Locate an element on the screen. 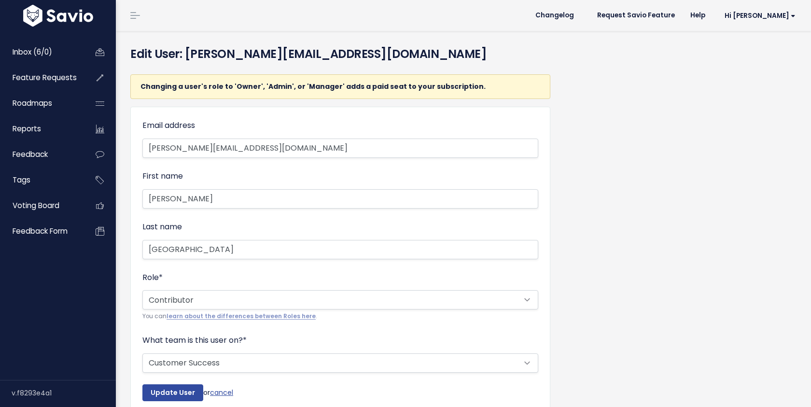  label: Last name is located at coordinates (162, 227).